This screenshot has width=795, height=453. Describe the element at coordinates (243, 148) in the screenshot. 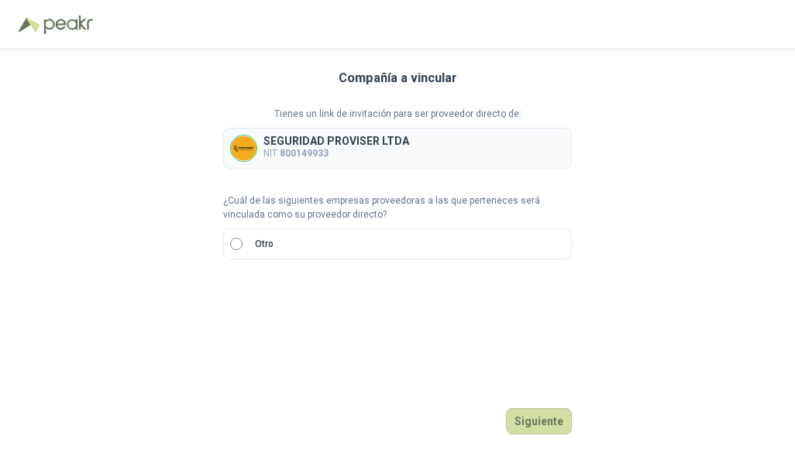

I see `img: Company Logo` at that location.